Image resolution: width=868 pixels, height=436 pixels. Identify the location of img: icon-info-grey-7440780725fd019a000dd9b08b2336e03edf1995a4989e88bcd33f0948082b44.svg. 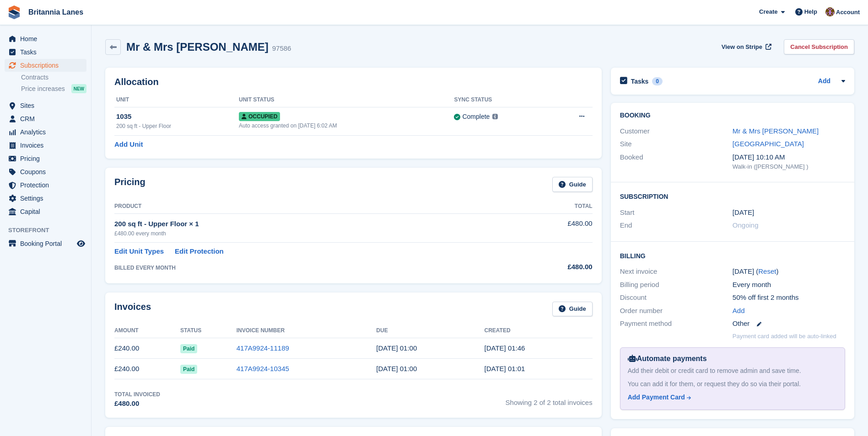
(495, 117).